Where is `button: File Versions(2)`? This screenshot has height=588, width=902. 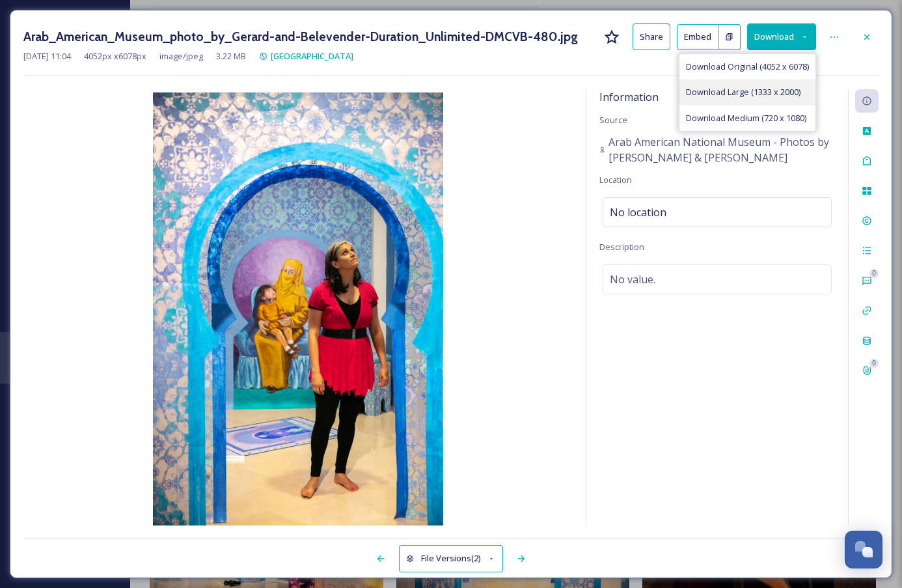 button: File Versions(2) is located at coordinates (451, 558).